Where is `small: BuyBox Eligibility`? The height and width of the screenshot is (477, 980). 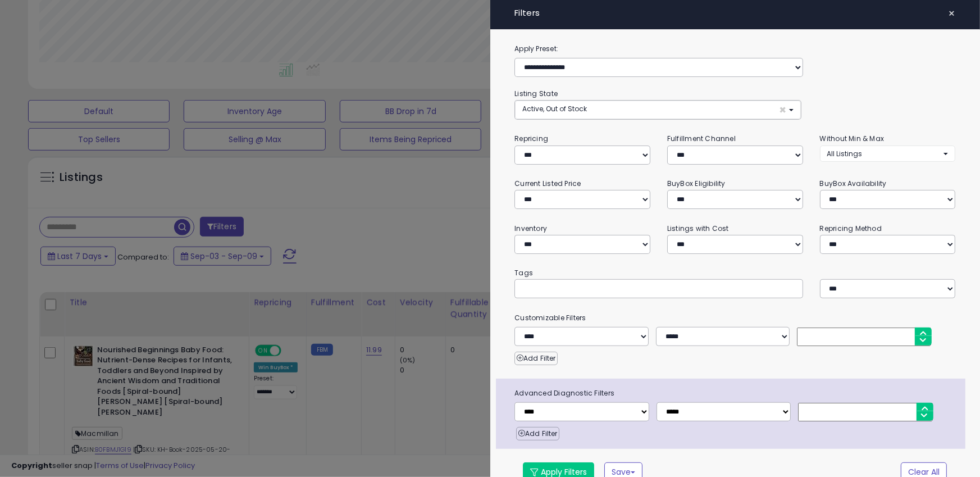
small: BuyBox Eligibility is located at coordinates (697, 183).